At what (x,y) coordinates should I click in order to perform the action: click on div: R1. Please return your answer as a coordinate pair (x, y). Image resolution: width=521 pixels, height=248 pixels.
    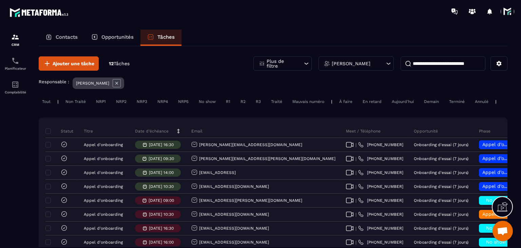
    Looking at the image, I should click on (228, 102).